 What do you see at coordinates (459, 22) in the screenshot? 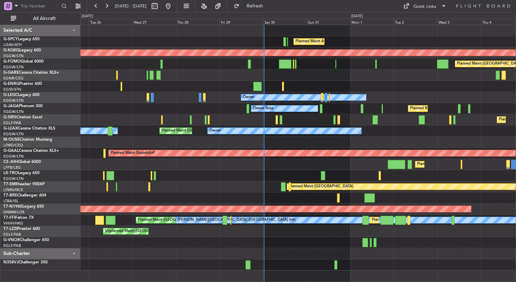
I see `div: Wed 3` at bounding box center [459, 22].